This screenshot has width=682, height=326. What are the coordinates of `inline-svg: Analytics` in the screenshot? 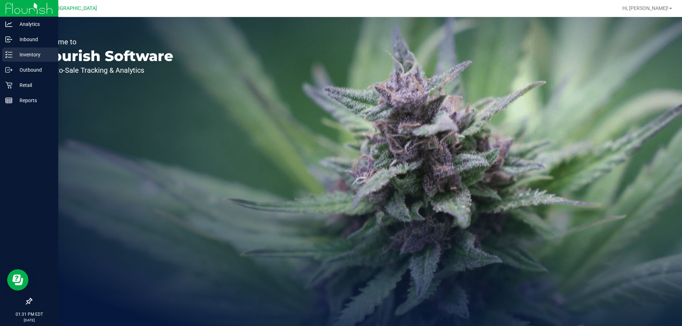 It's located at (9, 24).